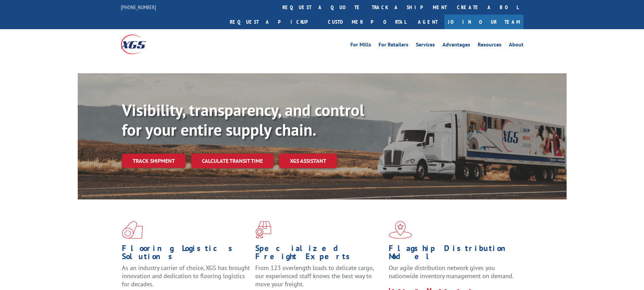 The image size is (644, 290). Describe the element at coordinates (490, 46) in the screenshot. I see `a: Resources` at that location.